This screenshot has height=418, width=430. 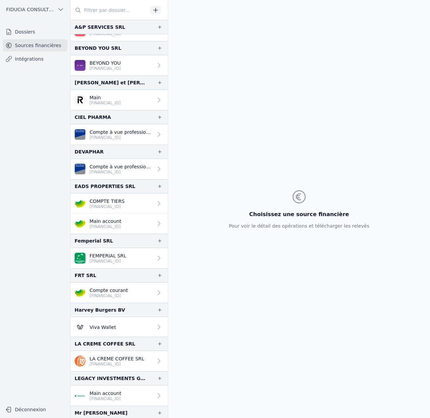 I want to click on div: LEGACY INVESTMENTS GROUP, so click(x=110, y=378).